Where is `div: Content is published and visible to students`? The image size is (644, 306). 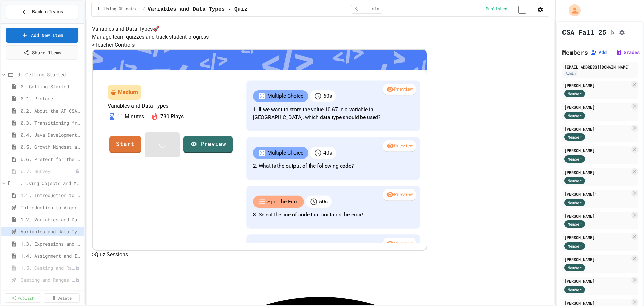 div: Content is published and visible to students is located at coordinates (509, 9).